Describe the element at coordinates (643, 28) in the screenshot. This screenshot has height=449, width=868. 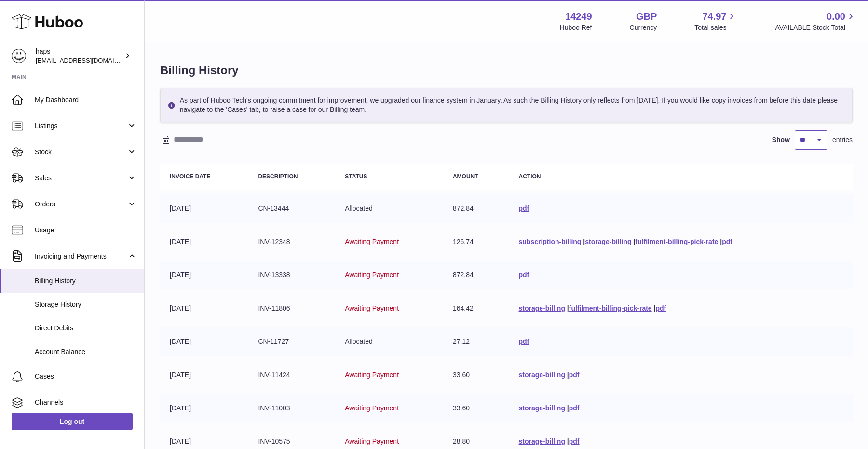
I see `div: Currency` at that location.